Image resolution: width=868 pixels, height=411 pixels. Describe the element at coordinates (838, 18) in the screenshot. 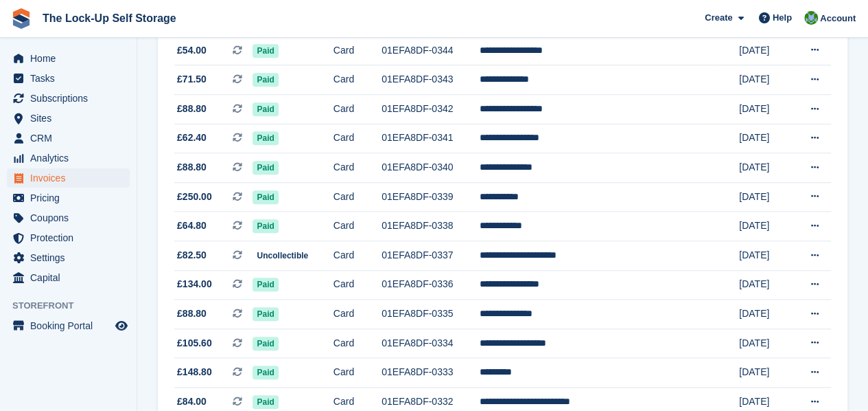

I see `span: Account` at that location.